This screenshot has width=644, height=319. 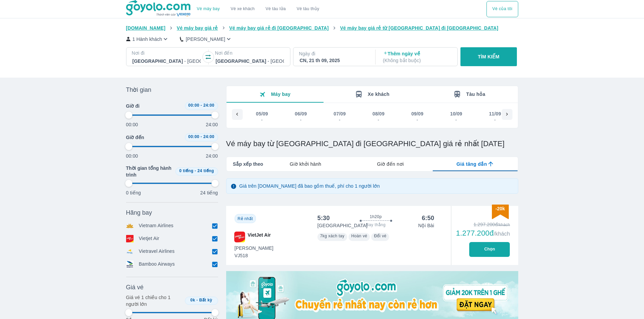 What do you see at coordinates (157, 251) in the screenshot?
I see `p: Vietravel Airlines` at bounding box center [157, 251].